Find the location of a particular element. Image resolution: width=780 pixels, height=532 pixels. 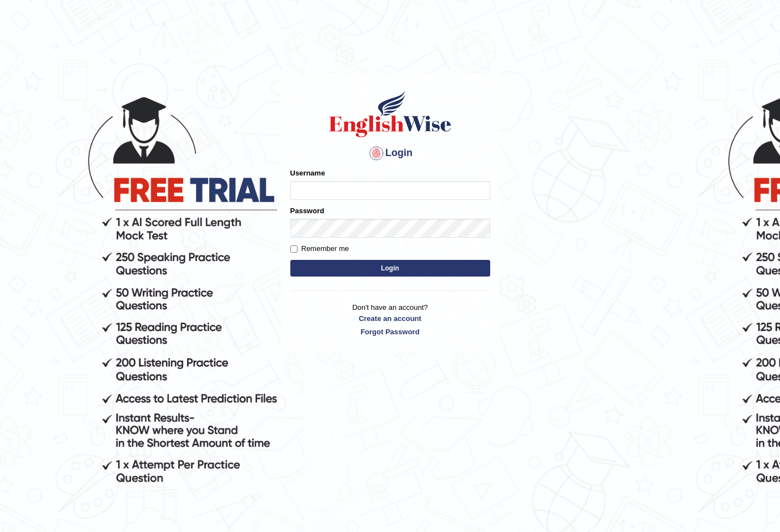

button: Login is located at coordinates (390, 268).